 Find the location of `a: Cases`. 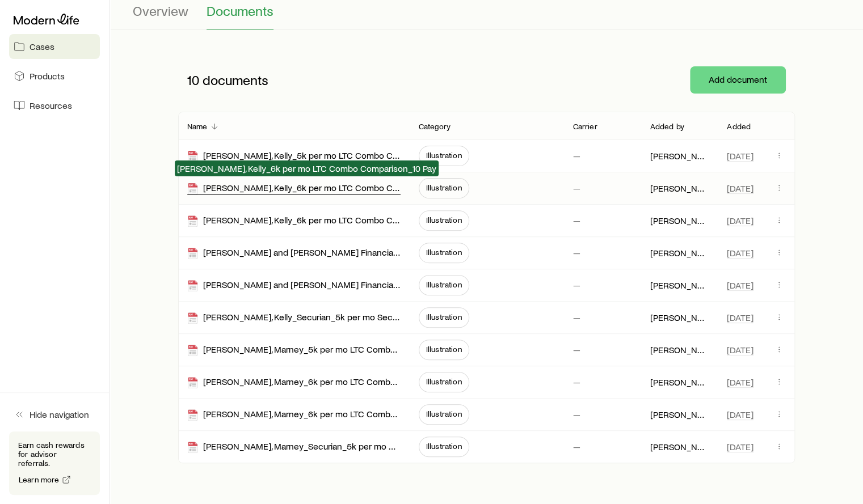

a: Cases is located at coordinates (54, 46).